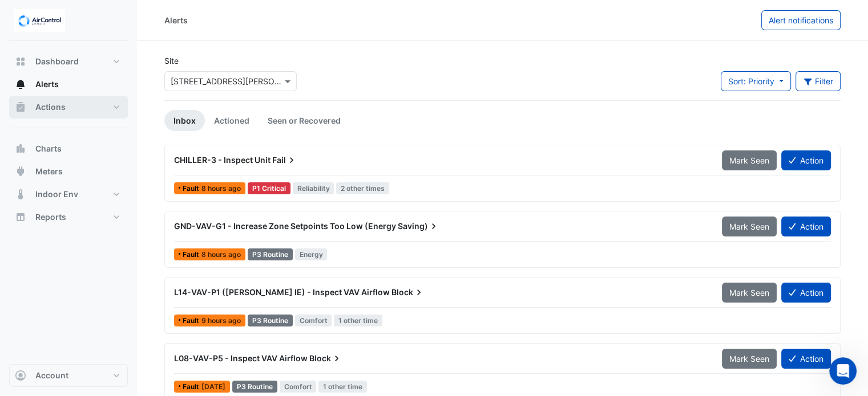 Image resolution: width=868 pixels, height=396 pixels. Describe the element at coordinates (221, 188) in the screenshot. I see `span: Tue 23-Sep-2025 08:00 AEST` at that location.